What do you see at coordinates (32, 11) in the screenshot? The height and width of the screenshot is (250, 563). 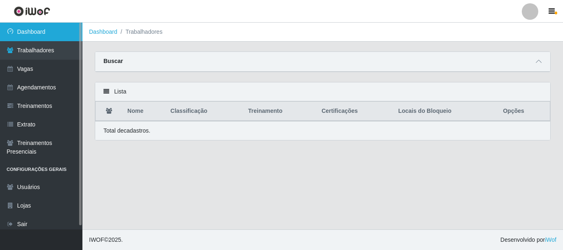 I see `img: CoreUI Logo` at bounding box center [32, 11].